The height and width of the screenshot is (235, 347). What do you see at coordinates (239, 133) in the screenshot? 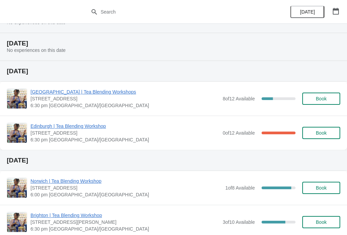
I see `span: 0 of 12 Available` at bounding box center [239, 133].